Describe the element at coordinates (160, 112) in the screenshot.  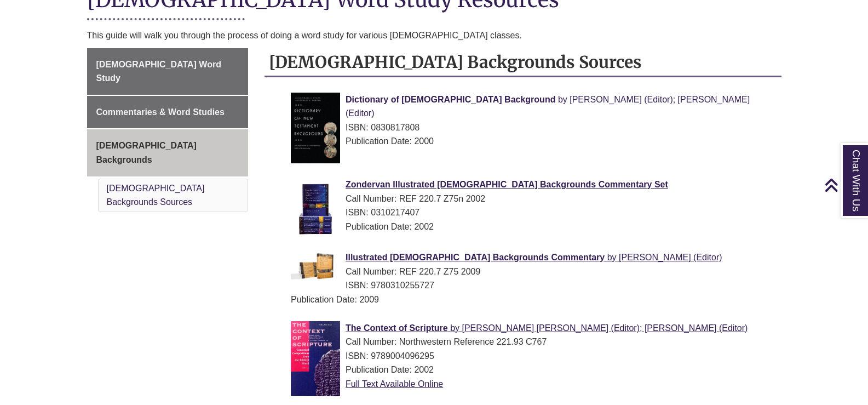
I see `span: Commentaries & Word Studies` at that location.